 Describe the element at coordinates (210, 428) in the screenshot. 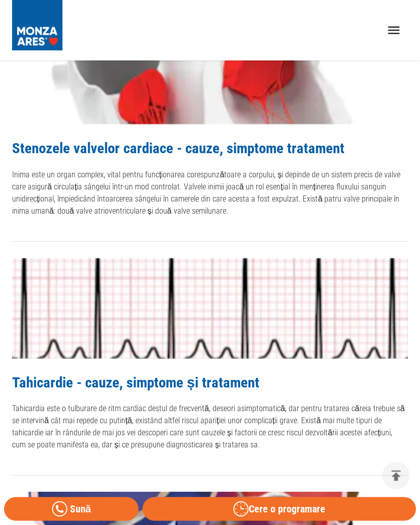

I see `p: Tahicardia este o tulburare de ritm cardiac destul de frecventă, deseori asimptomatică, dar pentr...` at that location.